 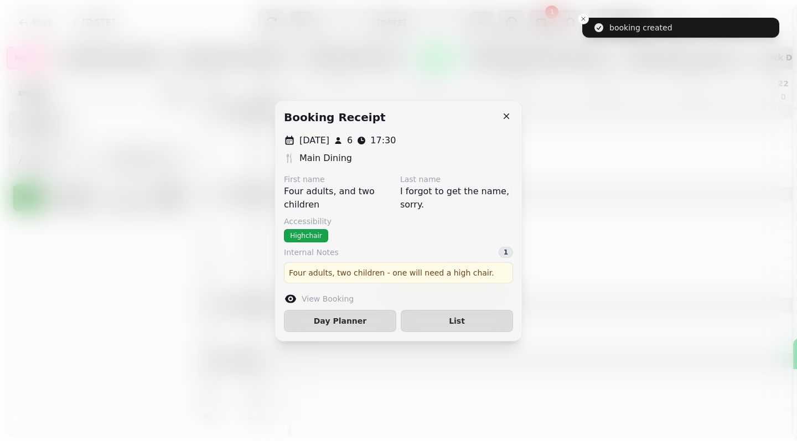 I want to click on button: List, so click(x=456, y=321).